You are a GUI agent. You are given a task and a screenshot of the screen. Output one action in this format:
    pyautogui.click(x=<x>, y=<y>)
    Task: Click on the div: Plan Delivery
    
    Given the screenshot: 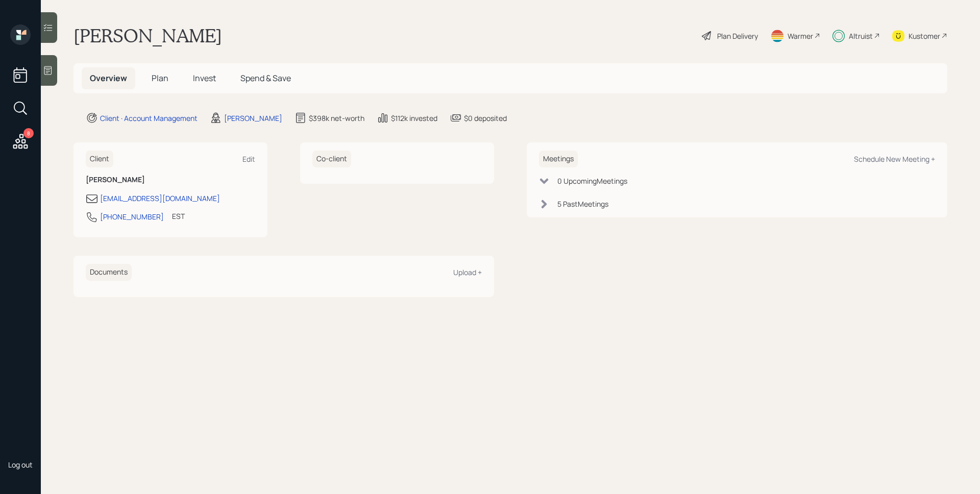 What is the action you would take?
    pyautogui.click(x=738, y=36)
    